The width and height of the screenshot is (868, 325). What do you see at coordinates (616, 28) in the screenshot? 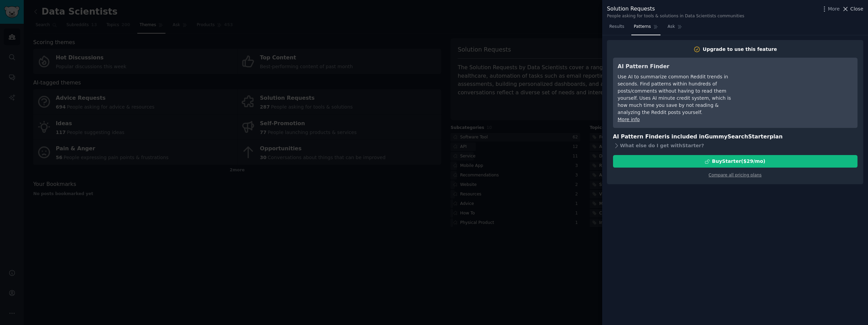
I see `a: Results` at bounding box center [616, 28].